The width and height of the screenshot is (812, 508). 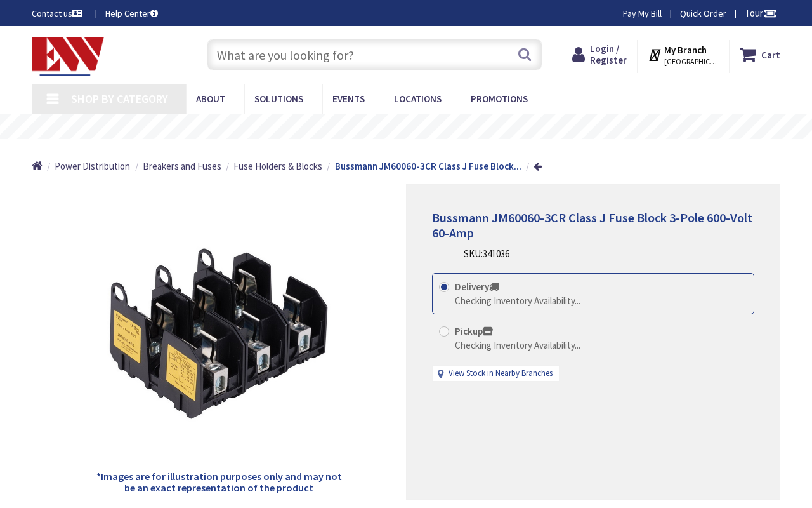 What do you see at coordinates (182, 166) in the screenshot?
I see `span: Breakers and Fuses` at bounding box center [182, 166].